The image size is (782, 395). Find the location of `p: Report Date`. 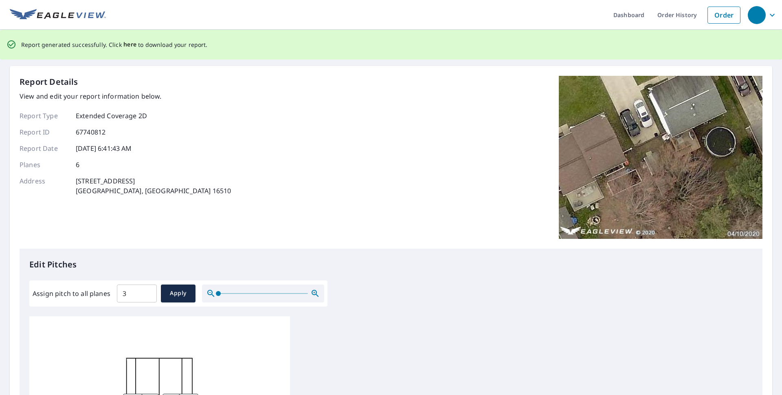

p: Report Date is located at coordinates (44, 148).